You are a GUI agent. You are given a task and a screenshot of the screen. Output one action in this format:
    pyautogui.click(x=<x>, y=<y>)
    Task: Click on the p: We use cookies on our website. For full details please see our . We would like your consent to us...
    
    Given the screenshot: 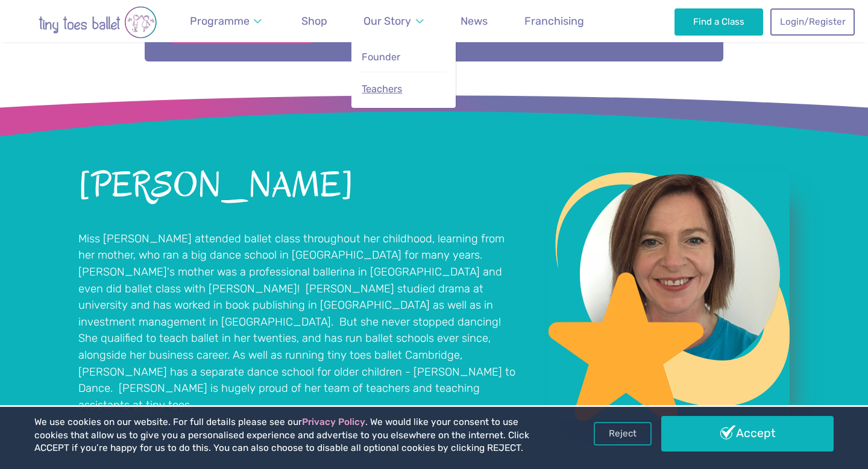 What is the action you would take?
    pyautogui.click(x=294, y=435)
    